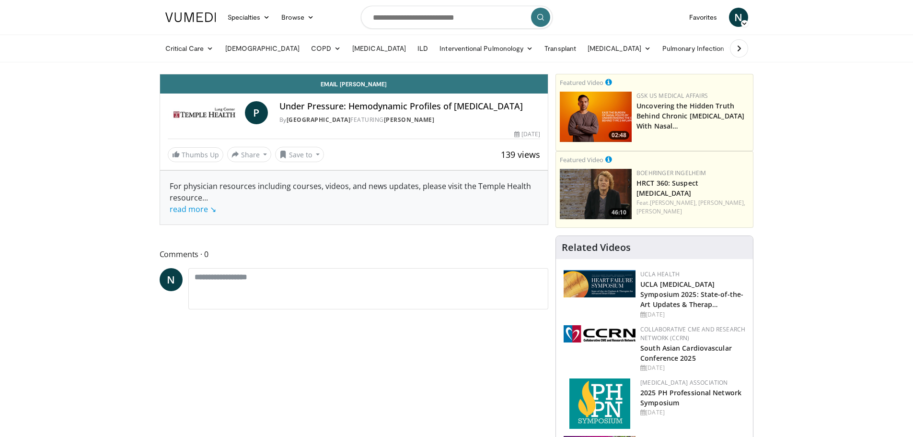 The image size is (913, 437). I want to click on a: Collaborative CME and Research Network (CCRN), so click(693, 333).